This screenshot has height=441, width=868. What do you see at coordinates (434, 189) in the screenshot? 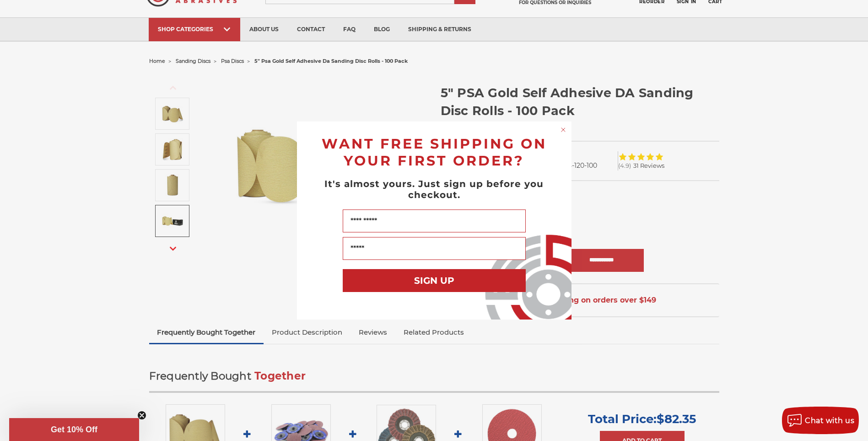
I see `span: It's almost yours. Just sign up before you checkout.` at bounding box center [434, 189].